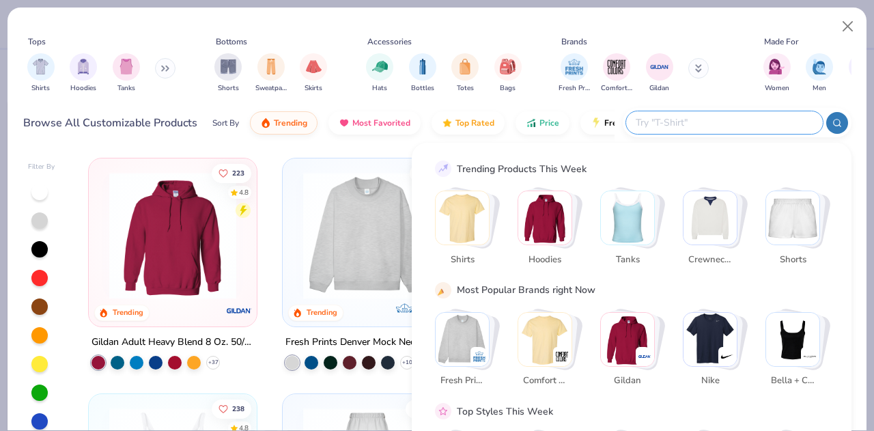  What do you see at coordinates (239, 311) in the screenshot?
I see `img: Gildan logo` at bounding box center [239, 311].